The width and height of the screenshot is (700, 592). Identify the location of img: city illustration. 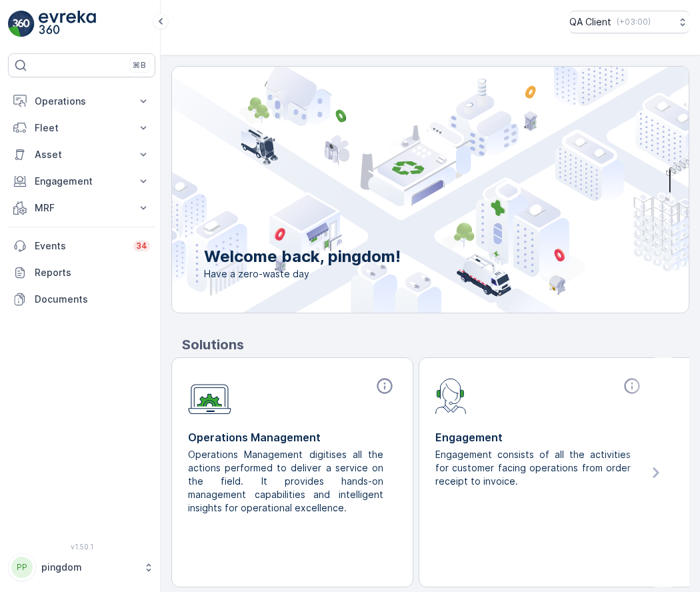
(400, 190).